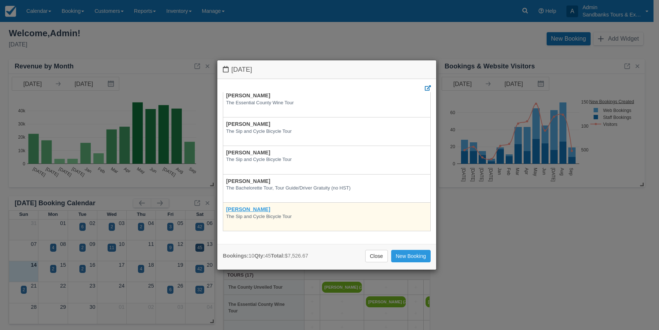 Image resolution: width=659 pixels, height=330 pixels. Describe the element at coordinates (327, 188) in the screenshot. I see `em: The Bachelorette Tour, Tour Guide/Driver Gratuity (no HST)` at that location.